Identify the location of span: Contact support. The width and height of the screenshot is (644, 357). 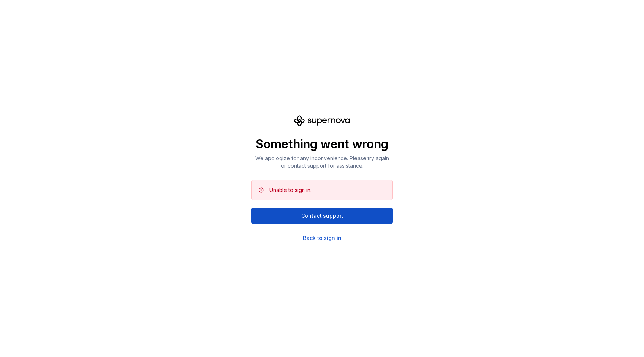
(322, 216).